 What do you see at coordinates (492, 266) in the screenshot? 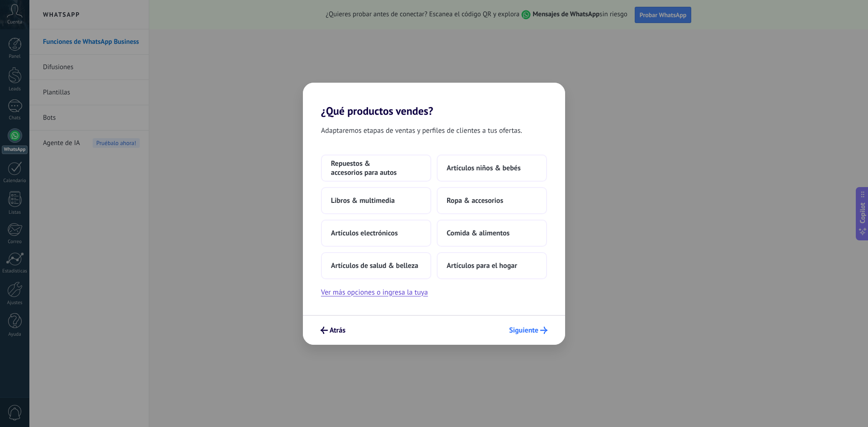
I see `button: Artículos para el hogar` at bounding box center [492, 266].